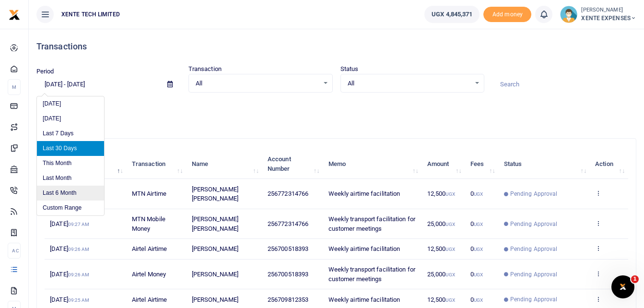 Image resolution: width=644 pixels, height=308 pixels. What do you see at coordinates (292, 164) in the screenshot?
I see `th: Account Number: activate to sort column ascending` at bounding box center [292, 164].